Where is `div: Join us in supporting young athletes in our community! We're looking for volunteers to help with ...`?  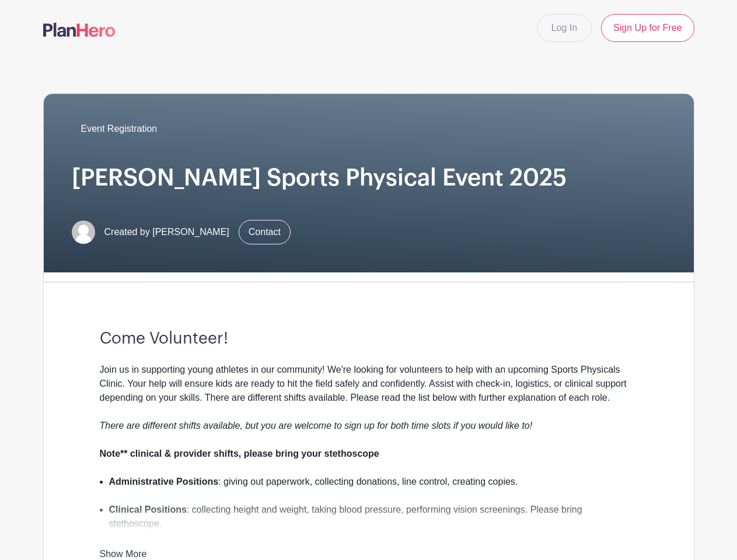 div: Join us in supporting young athletes in our community! We're looking for volunteers to help with ... is located at coordinates (369, 405).